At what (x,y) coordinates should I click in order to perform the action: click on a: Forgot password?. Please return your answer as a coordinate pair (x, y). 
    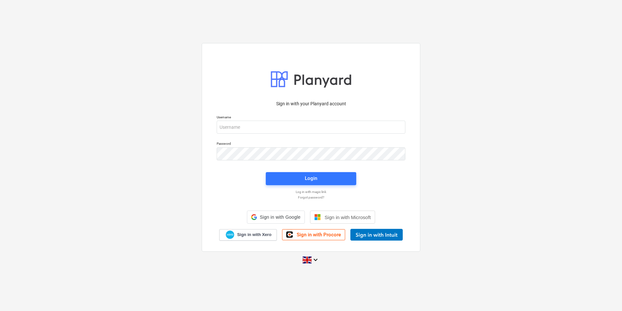
    Looking at the image, I should click on (311, 197).